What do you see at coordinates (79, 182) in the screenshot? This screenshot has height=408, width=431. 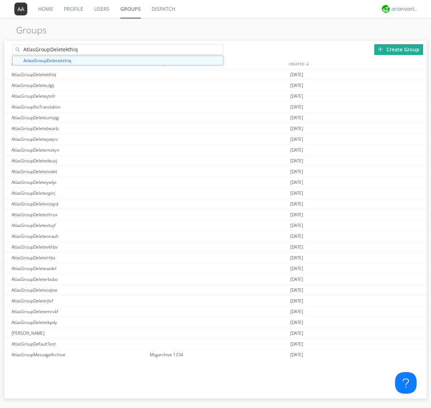 I see `div: AtlasGroupDeleteywlpi` at bounding box center [79, 182].